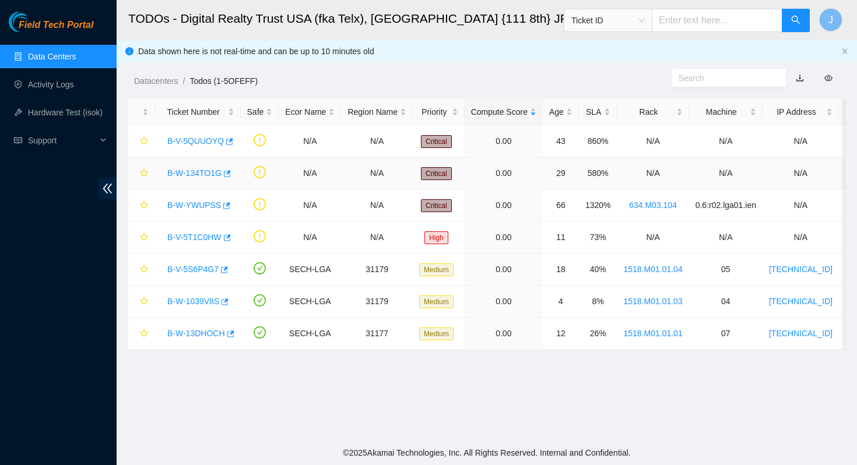 Image resolution: width=857 pixels, height=465 pixels. Describe the element at coordinates (561, 141) in the screenshot. I see `td: 43` at that location.